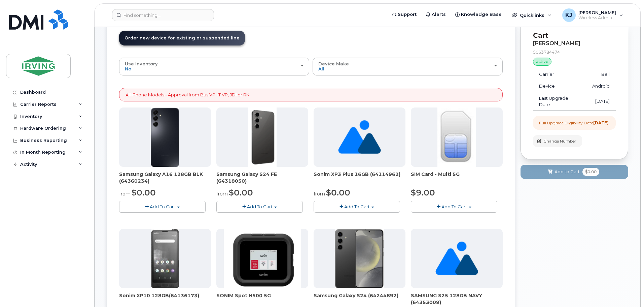  Describe the element at coordinates (407, 15) in the screenshot. I see `span: Support` at that location.